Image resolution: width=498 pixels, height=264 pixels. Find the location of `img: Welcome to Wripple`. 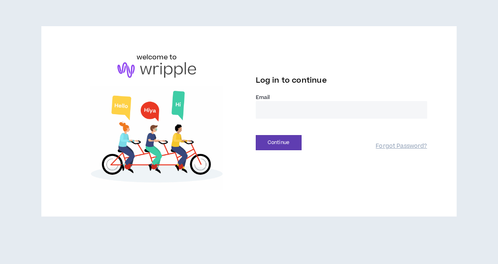

img: Welcome to Wripple is located at coordinates (156, 138).